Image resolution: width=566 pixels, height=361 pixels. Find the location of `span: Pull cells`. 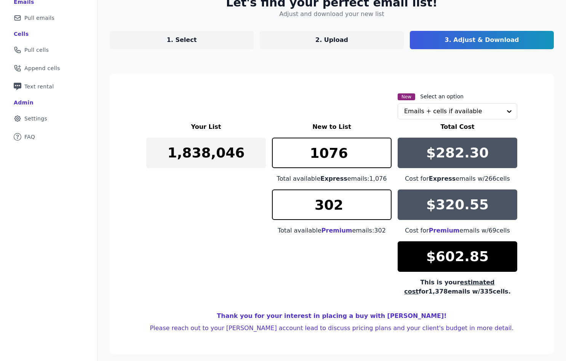

span: Pull cells is located at coordinates (37, 50).